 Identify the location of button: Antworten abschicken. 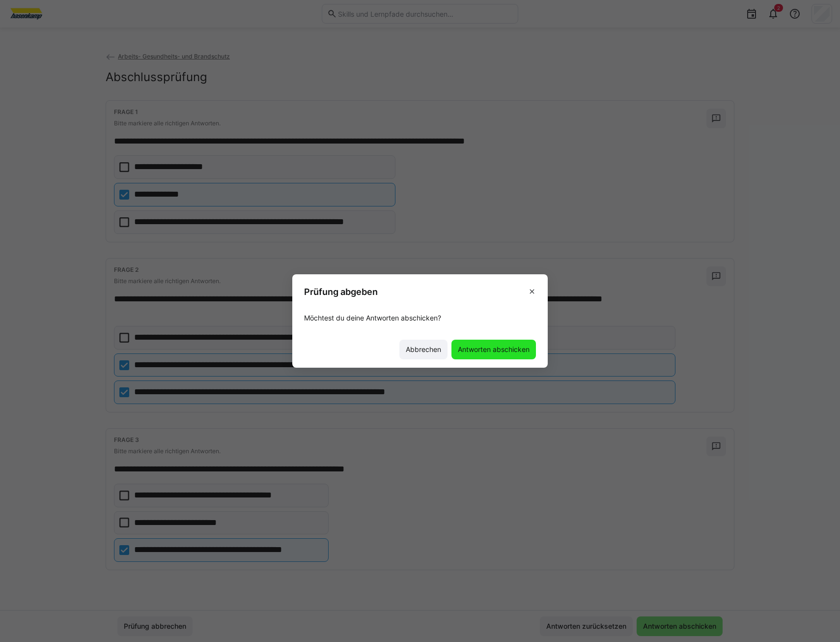
(494, 349).